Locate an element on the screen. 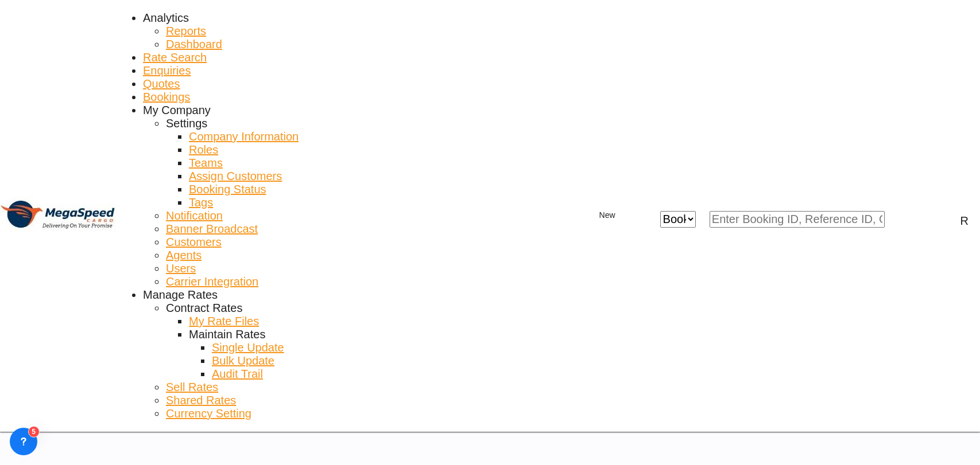 This screenshot has height=465, width=980. span: New is located at coordinates (607, 215).